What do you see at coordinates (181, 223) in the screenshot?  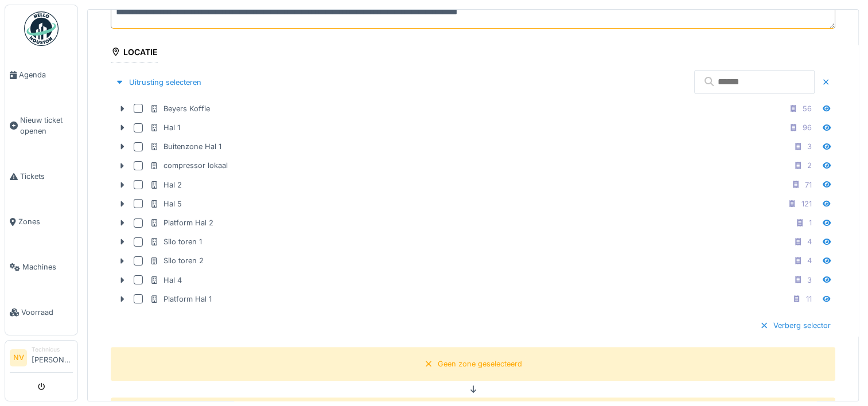 I see `div: Platform Hal 2` at bounding box center [181, 223].